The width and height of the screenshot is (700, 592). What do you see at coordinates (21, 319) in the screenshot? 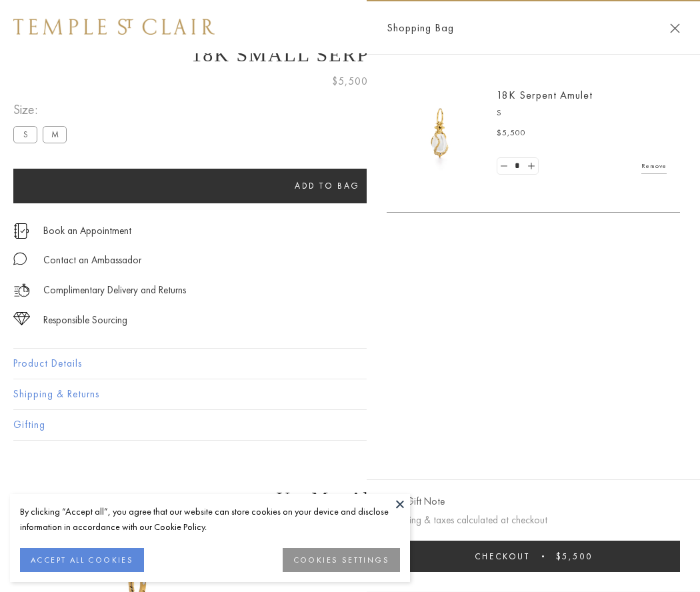
I see `img: icon_sourcing.svg` at bounding box center [21, 319].